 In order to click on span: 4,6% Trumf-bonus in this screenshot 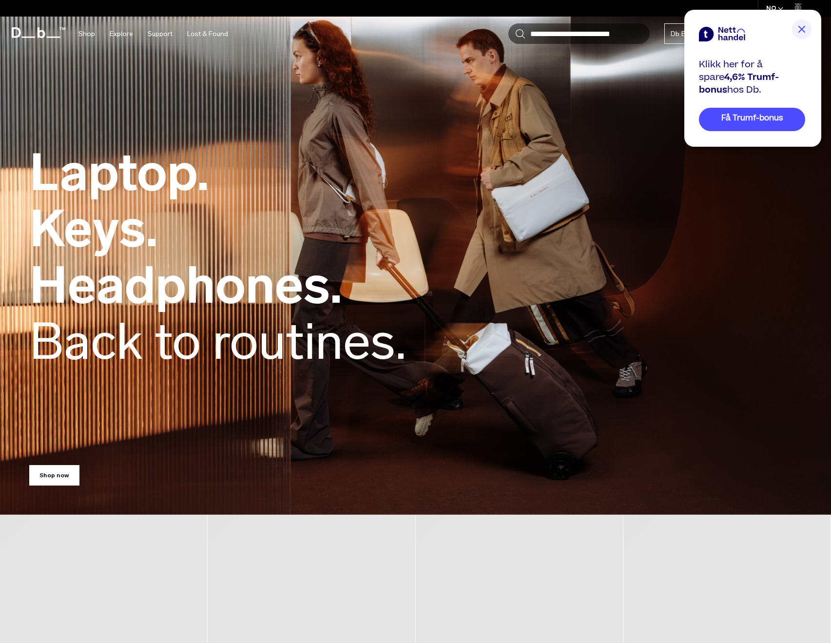, I will do `click(739, 83)`.